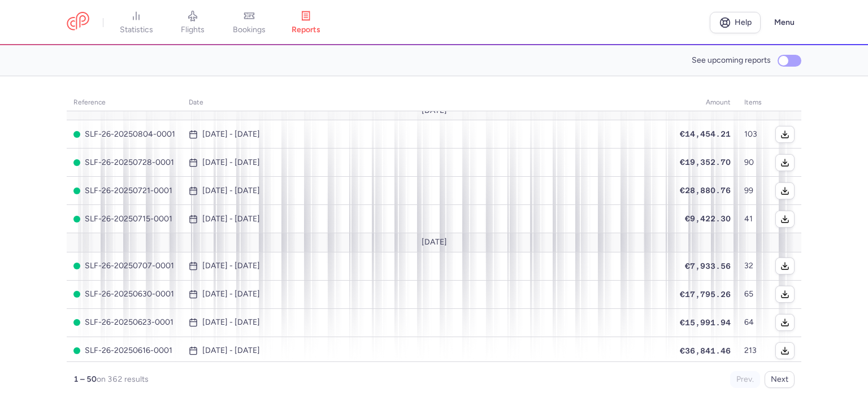 Image resolution: width=868 pixels, height=397 pixels. What do you see at coordinates (735, 23) in the screenshot?
I see `a: Help` at bounding box center [735, 23].